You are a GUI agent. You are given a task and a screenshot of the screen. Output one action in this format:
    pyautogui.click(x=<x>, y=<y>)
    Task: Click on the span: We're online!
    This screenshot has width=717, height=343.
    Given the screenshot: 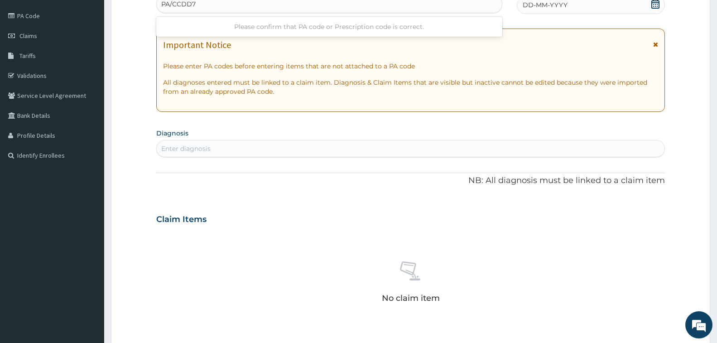 What is the action you would take?
    pyautogui.click(x=89, y=160)
    